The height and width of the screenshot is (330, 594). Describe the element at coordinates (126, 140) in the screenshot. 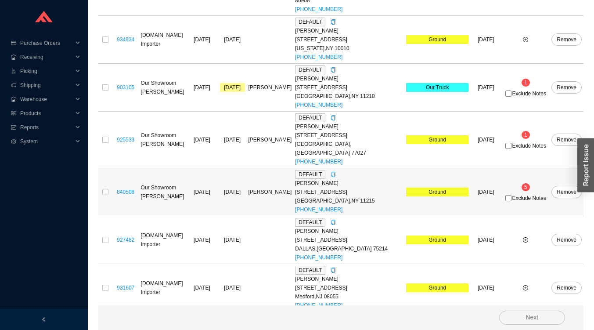

I see `a: 925533` at that location.